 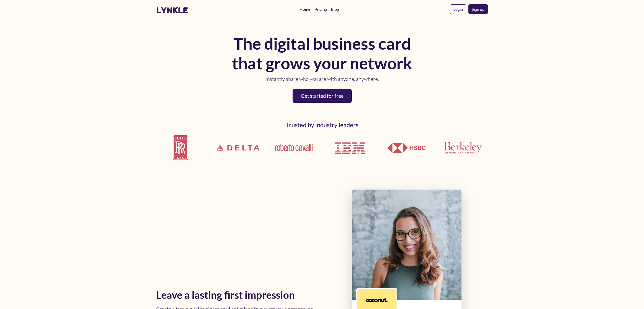 What do you see at coordinates (294, 148) in the screenshot?
I see `img: Roberto Cavalli` at bounding box center [294, 148].